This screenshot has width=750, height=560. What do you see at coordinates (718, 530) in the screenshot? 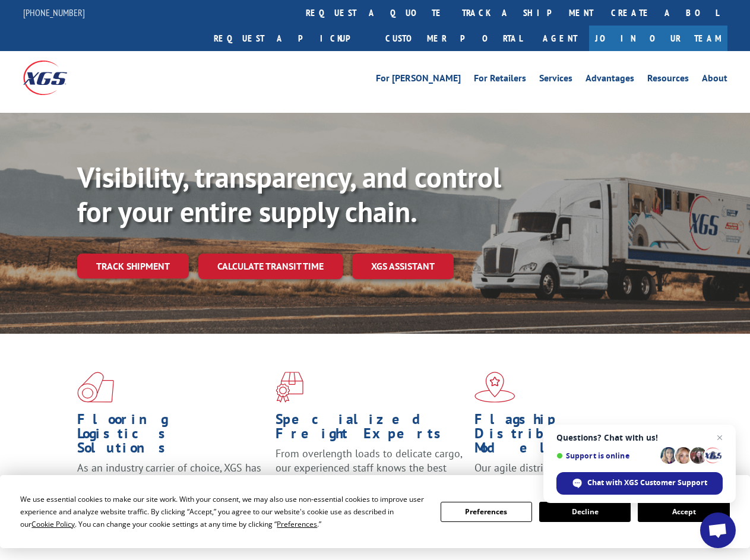
I see `div: Open chat` at bounding box center [718, 530].